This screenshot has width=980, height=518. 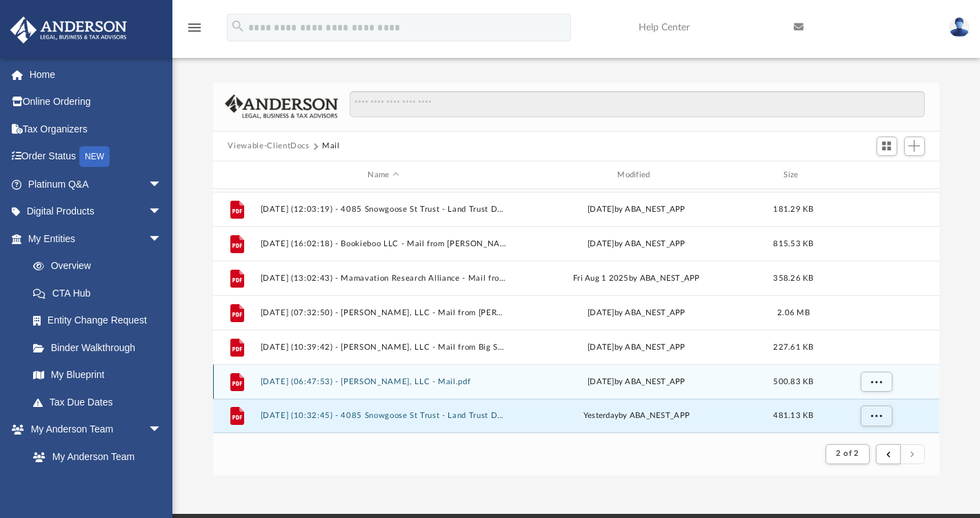 I want to click on div: Size, so click(x=793, y=175).